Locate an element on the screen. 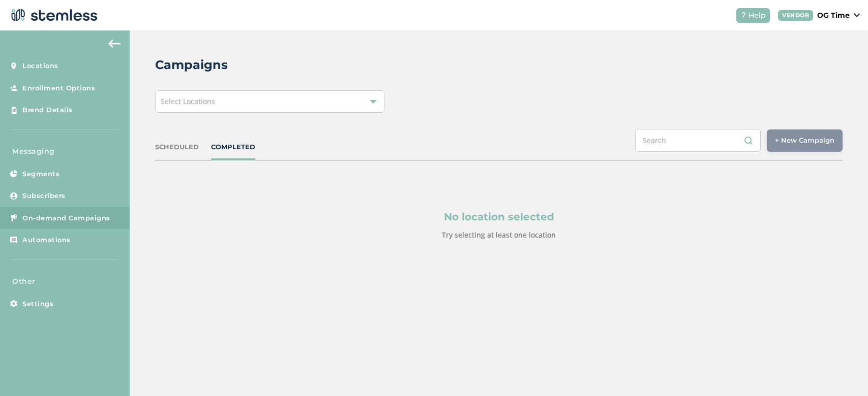  span: Help is located at coordinates (757, 15).